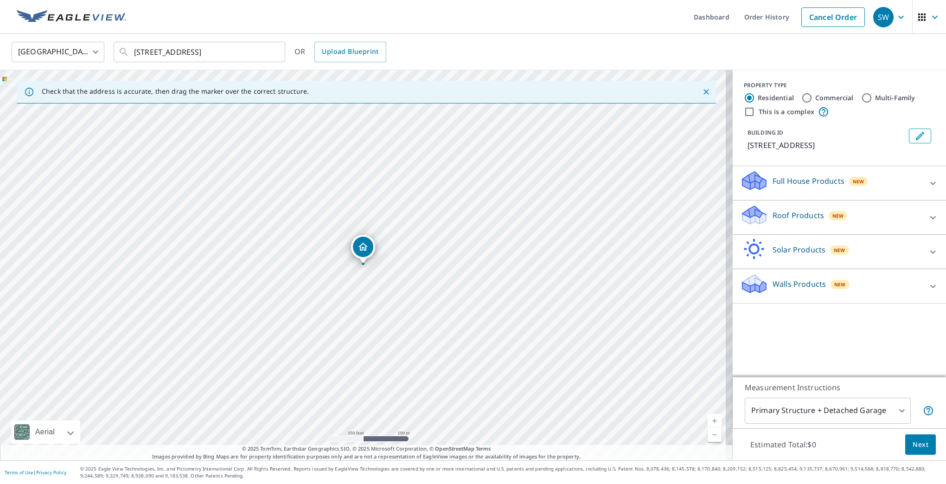 The image size is (946, 484). Describe the element at coordinates (840, 251) in the screenshot. I see `div: Solar ProductsNew` at that location.